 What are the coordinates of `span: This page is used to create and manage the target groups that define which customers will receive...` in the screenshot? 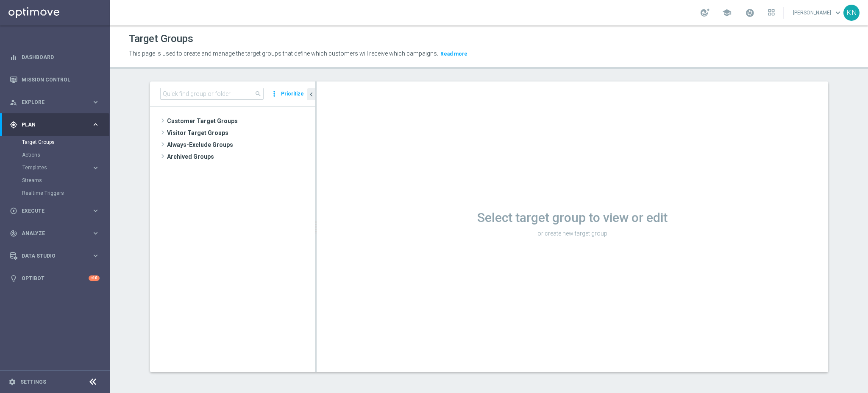 It's located at (284, 53).